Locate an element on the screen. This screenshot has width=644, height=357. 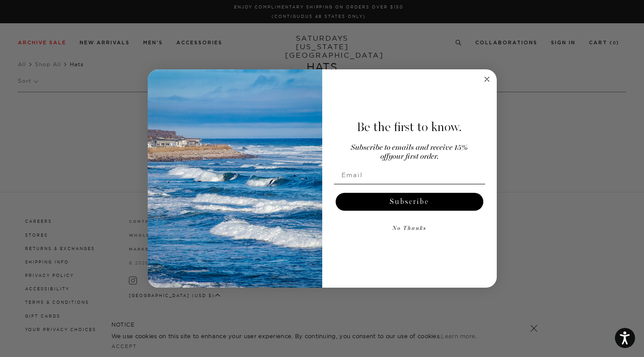
img: 125c788d-000d-4f3e-b05a-1b92b2a23ec9.jpeg is located at coordinates (235, 178).